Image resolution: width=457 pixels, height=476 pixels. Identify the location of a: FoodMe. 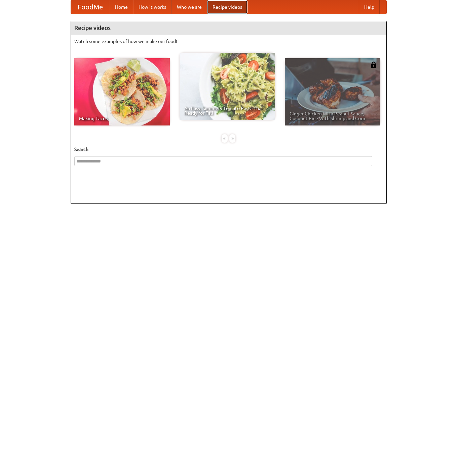
(90, 7).